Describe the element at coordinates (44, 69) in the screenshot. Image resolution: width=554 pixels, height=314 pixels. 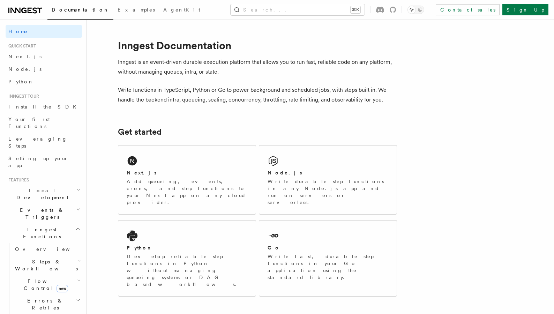
I see `a: Node.js` at that location.